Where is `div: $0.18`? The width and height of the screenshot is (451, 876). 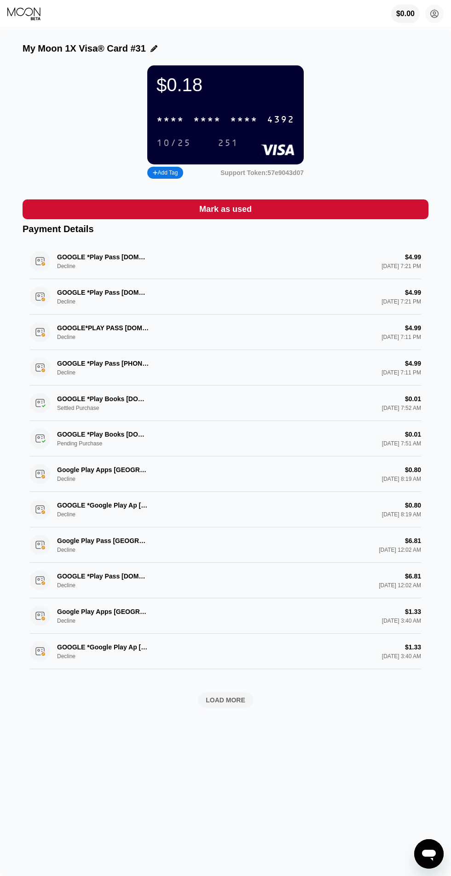
div: $0.18 is located at coordinates (226, 85).